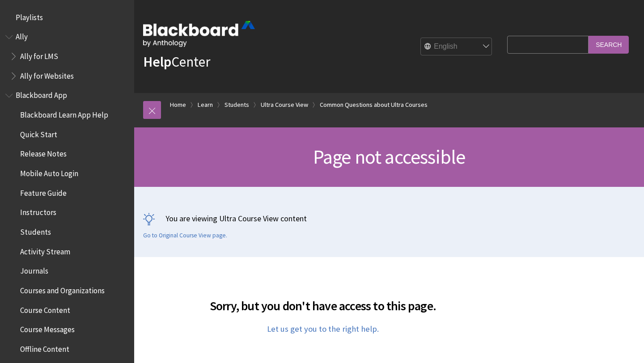  I want to click on a: HelpCenter, so click(177, 61).